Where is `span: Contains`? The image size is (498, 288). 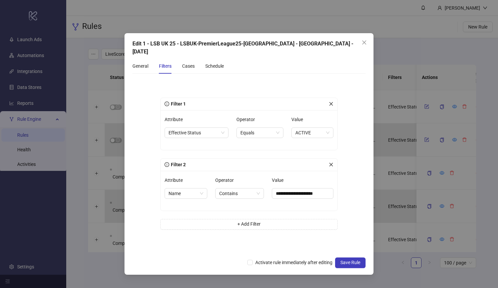
span: Contains is located at coordinates (240, 193).